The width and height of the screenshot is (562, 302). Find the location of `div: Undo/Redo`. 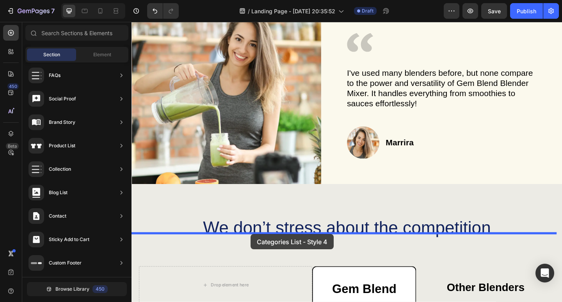

div: Undo/Redo is located at coordinates (163, 11).